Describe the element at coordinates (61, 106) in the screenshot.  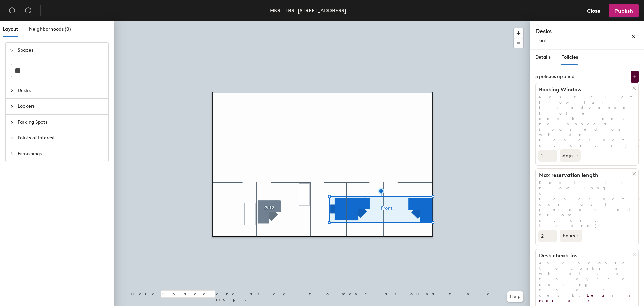
I see `span: Lockers` at that location.